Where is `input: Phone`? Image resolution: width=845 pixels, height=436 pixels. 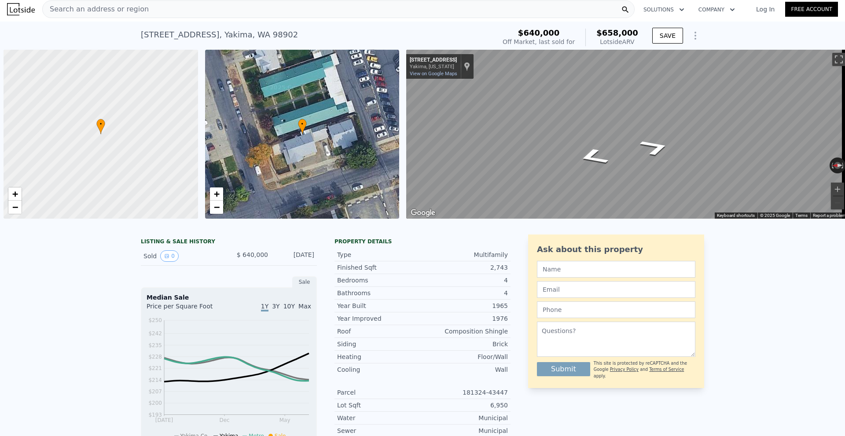 input: Phone is located at coordinates (616, 310).